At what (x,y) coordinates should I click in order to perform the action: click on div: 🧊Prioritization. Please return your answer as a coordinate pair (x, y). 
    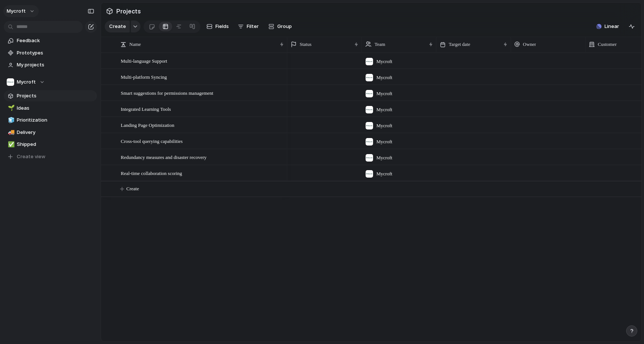
    Looking at the image, I should click on (51, 120).